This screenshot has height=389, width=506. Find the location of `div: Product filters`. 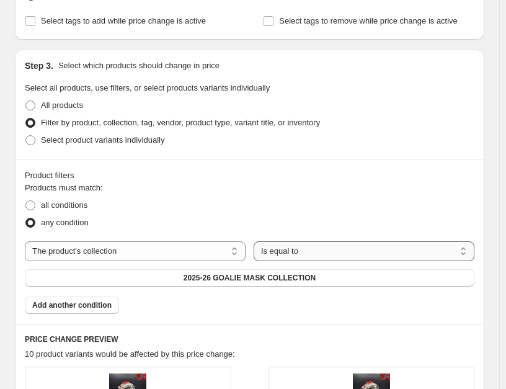

div: Product filters is located at coordinates (249, 175).